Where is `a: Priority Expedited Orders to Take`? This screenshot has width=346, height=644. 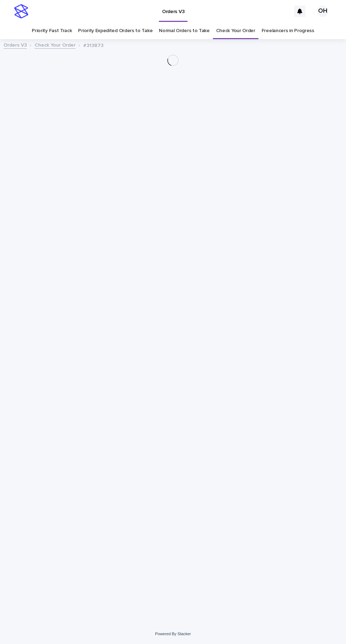
a: Priority Expedited Orders to Take is located at coordinates (115, 31).